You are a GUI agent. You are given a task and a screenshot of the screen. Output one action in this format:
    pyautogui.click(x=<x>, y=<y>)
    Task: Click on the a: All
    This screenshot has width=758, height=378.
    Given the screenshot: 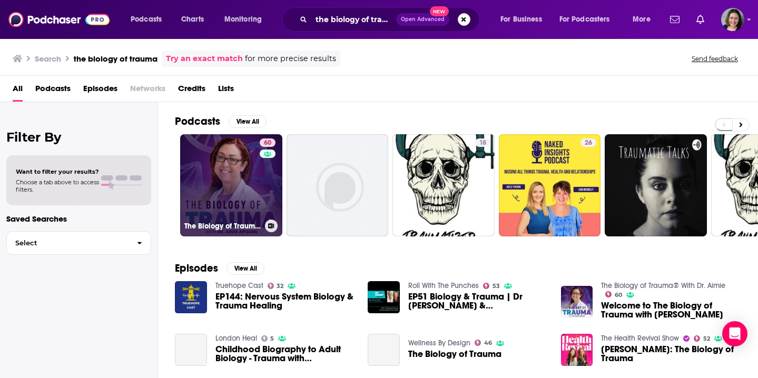 What is the action you would take?
    pyautogui.click(x=17, y=91)
    